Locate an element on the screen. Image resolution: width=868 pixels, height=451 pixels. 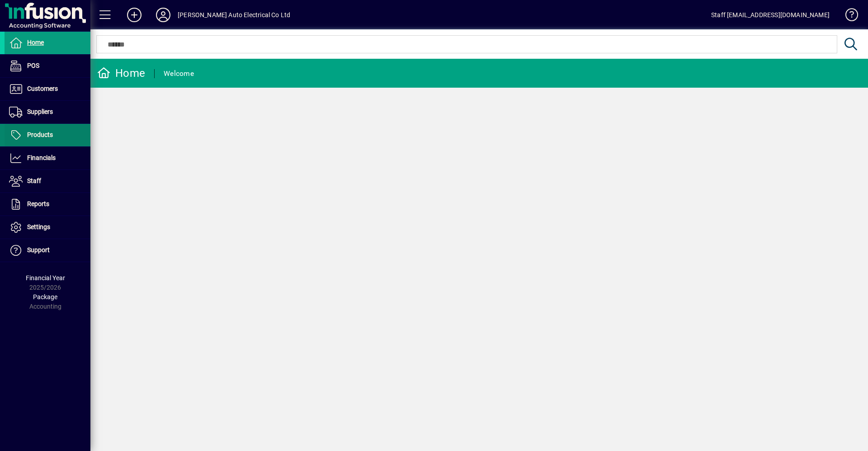
span: Financials is located at coordinates (41, 158).